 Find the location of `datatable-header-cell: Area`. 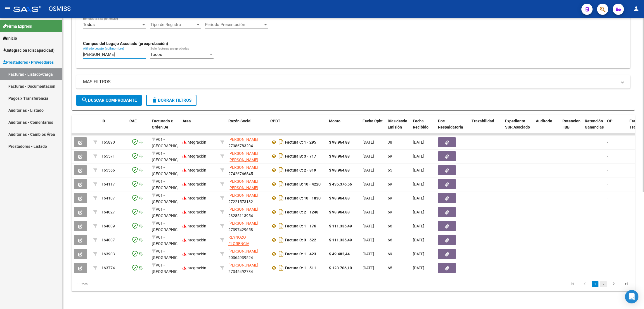

datatable-header-cell: Area is located at coordinates (199, 127).